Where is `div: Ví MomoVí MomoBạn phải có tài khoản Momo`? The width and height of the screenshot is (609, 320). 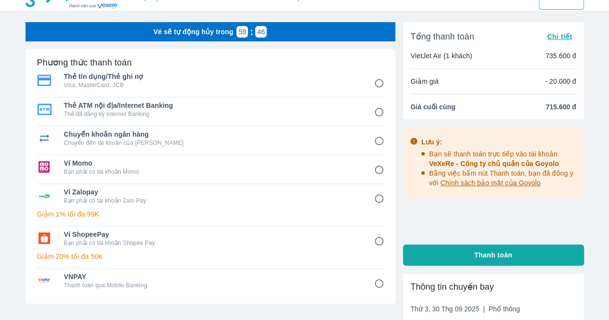 div: Ví MomoVí MomoBạn phải có tài khoản Momo is located at coordinates (210, 167).